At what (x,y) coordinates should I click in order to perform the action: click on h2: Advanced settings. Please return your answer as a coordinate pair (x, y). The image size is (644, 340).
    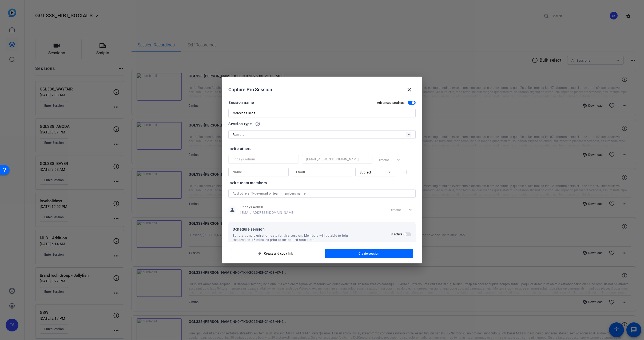
    Looking at the image, I should click on (391, 103).